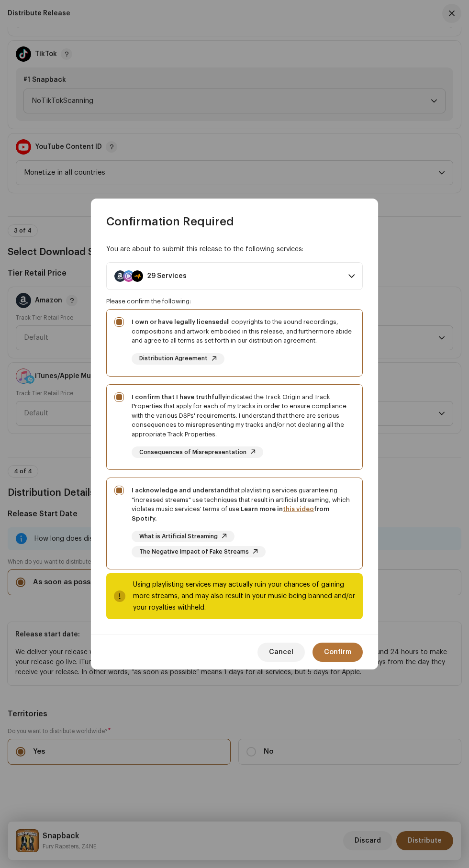 This screenshot has height=868, width=469. I want to click on p-togglebutton: I own or have legally licensedall copyrights to the sound recordings, compositions and artwork em..., so click(234, 343).